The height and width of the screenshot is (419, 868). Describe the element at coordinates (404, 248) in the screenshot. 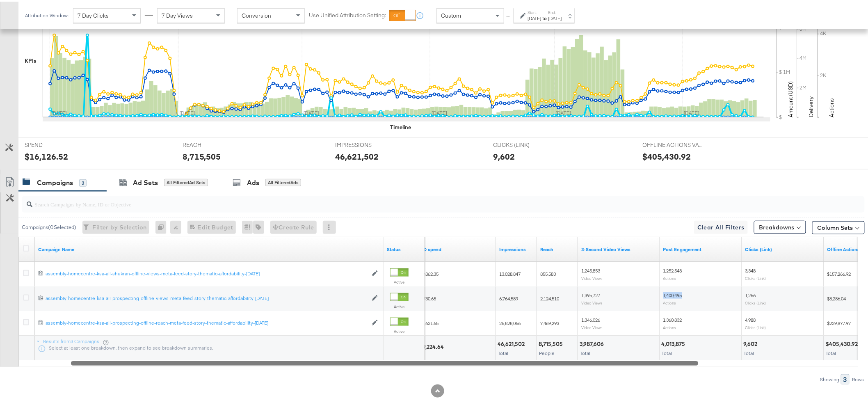

I see `a: Shows the current state of your Ad Campaign.` at that location.